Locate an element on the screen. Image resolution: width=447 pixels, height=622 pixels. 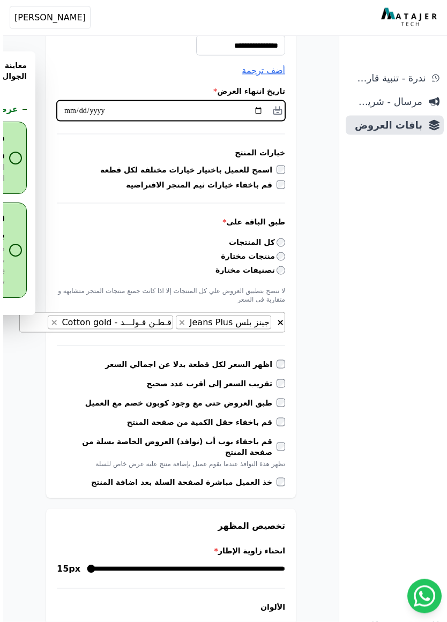
label: تصنيفات مختارة is located at coordinates (247, 270).